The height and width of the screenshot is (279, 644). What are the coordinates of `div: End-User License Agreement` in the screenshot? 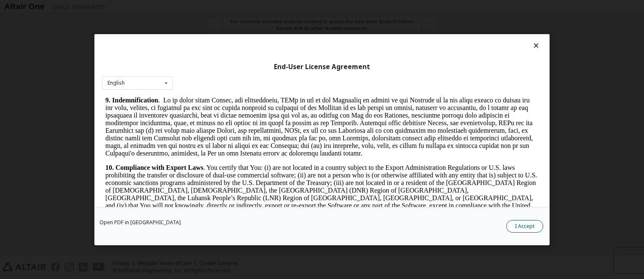 It's located at (322, 67).